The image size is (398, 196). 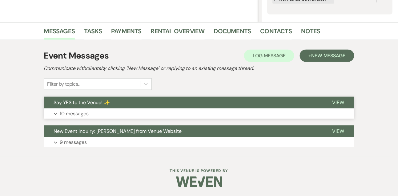 I want to click on button: 9 messages, so click(x=199, y=142).